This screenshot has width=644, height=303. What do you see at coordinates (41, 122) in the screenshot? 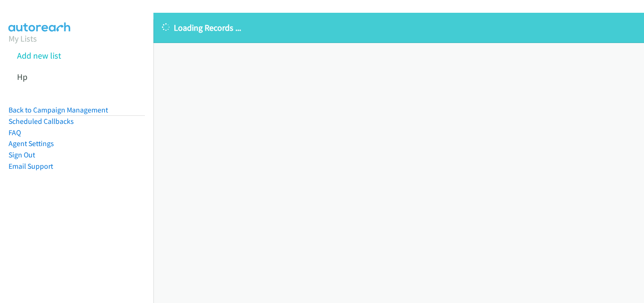
I see `a: Scheduled Callbacks` at bounding box center [41, 122].